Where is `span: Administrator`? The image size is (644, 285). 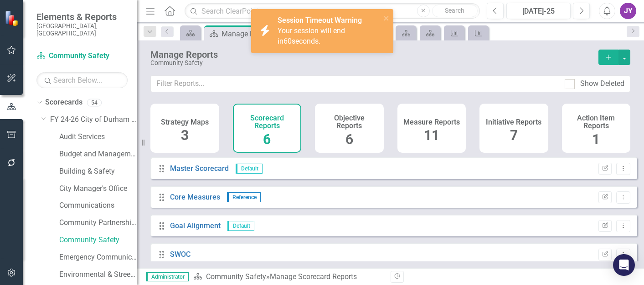
span: Administrator is located at coordinates (167, 277).